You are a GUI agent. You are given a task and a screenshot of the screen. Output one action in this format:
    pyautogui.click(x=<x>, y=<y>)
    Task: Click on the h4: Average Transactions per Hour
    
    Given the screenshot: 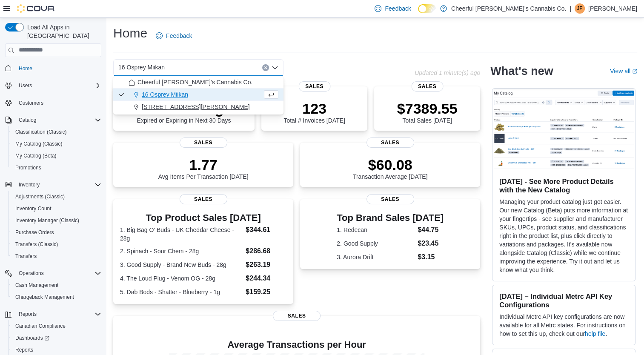 What is the action you would take?
    pyautogui.click(x=297, y=345)
    